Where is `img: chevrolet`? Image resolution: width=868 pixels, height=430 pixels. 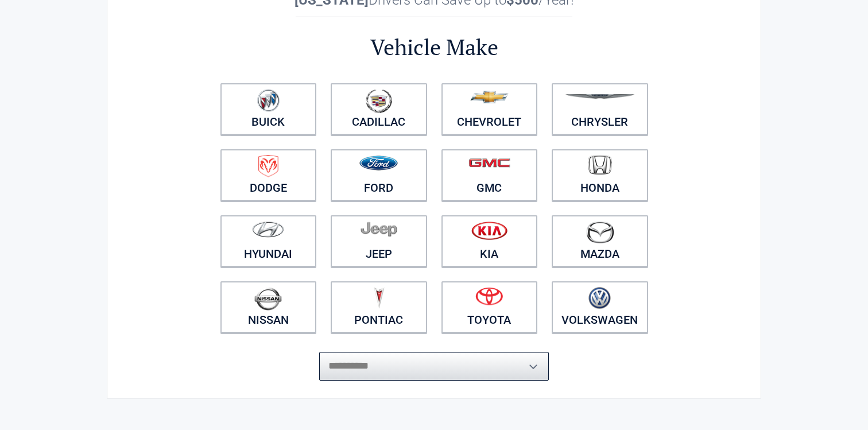 img: chevrolet is located at coordinates (489, 97).